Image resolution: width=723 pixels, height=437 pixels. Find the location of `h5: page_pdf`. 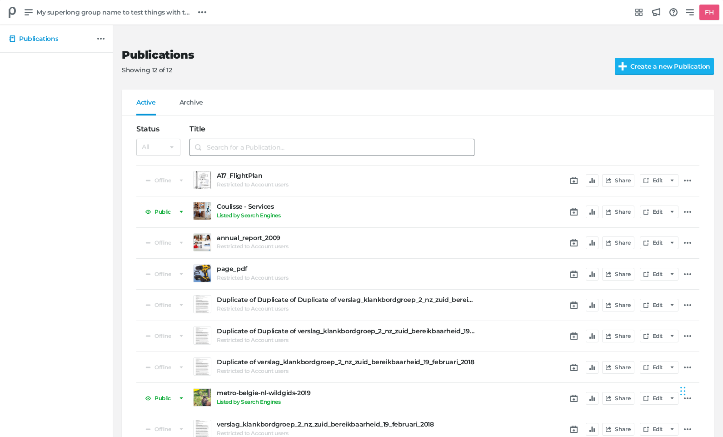

h5: page_pdf is located at coordinates (346, 269).